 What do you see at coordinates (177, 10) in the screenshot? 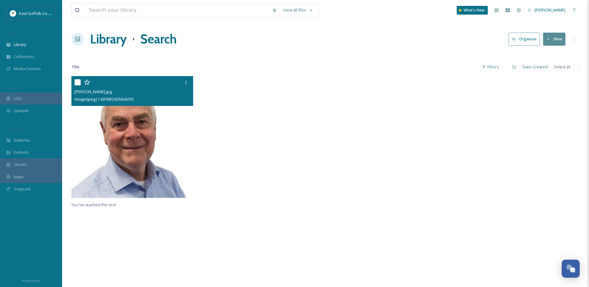
I see `input: Search your library` at bounding box center [177, 10].